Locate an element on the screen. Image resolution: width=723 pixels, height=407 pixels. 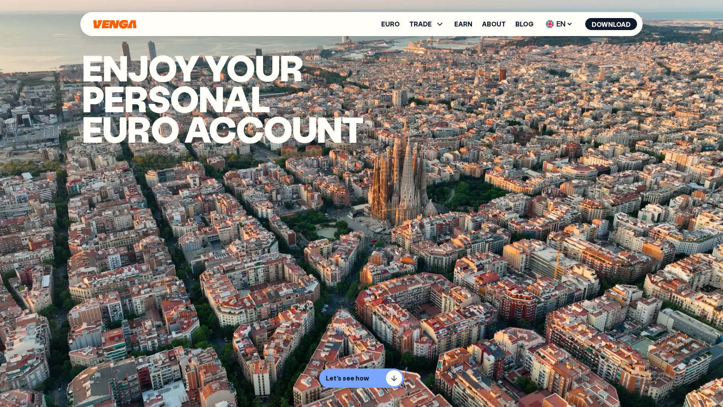
a: Home is located at coordinates (115, 24).